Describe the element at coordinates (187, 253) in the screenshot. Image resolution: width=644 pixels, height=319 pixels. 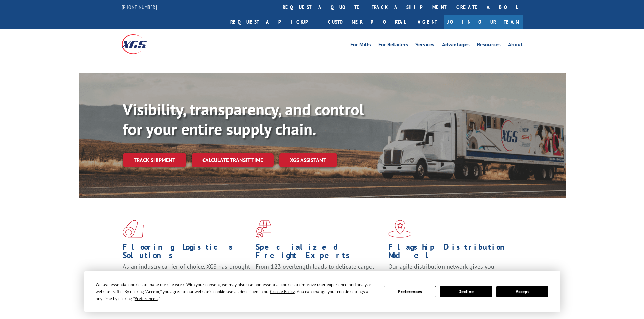
I see `h1: Flooring Logistics Solutions` at that location.